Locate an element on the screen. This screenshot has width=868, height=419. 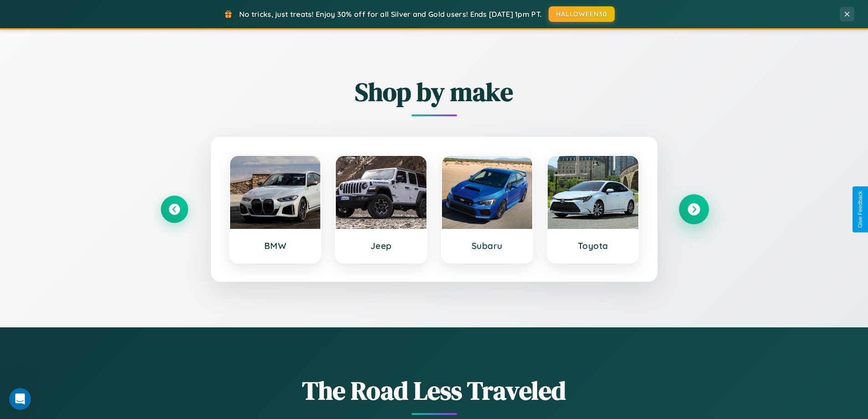
h3: Jeep is located at coordinates (381, 246).